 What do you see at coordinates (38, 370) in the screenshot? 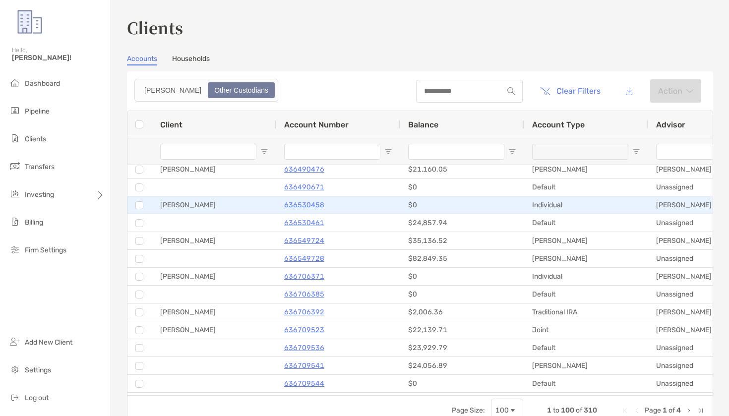
I see `span: Settings` at bounding box center [38, 370].